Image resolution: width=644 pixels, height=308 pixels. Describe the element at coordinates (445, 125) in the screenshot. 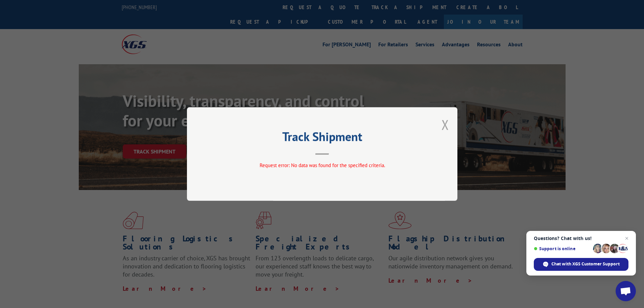

I see `button: Close modal` at that location.